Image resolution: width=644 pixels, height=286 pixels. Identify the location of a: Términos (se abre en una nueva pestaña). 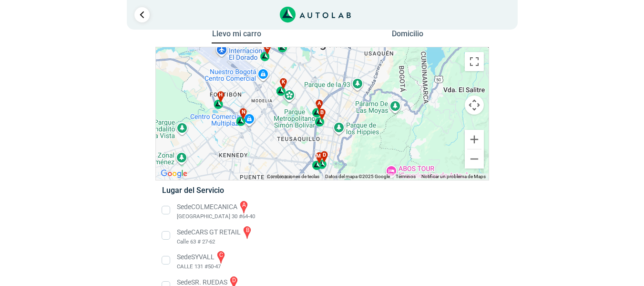
(406, 176).